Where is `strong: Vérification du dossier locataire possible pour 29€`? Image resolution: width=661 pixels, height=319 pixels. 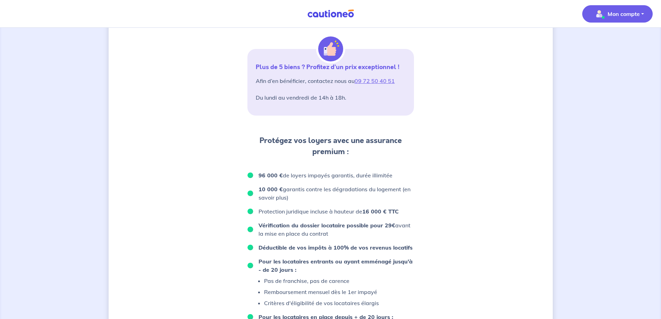
strong: Vérification du dossier locataire possible pour 29€ is located at coordinates (327, 225).